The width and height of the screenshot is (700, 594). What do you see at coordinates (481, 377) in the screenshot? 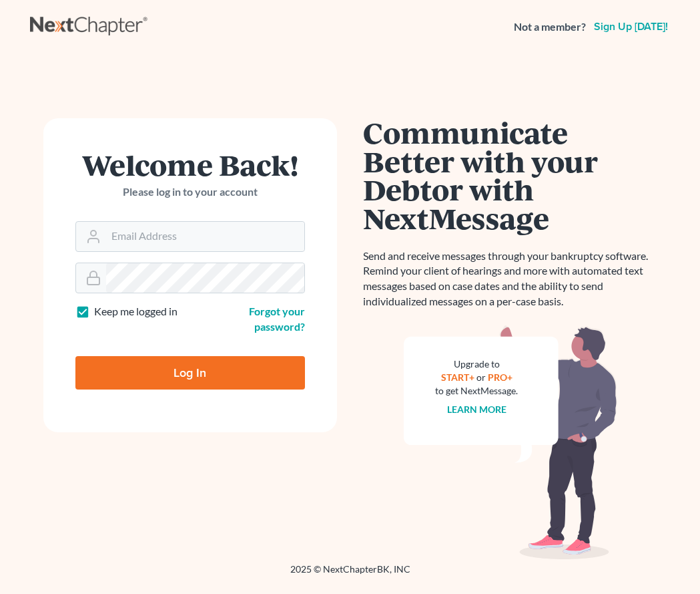
I see `span: or` at bounding box center [481, 377].